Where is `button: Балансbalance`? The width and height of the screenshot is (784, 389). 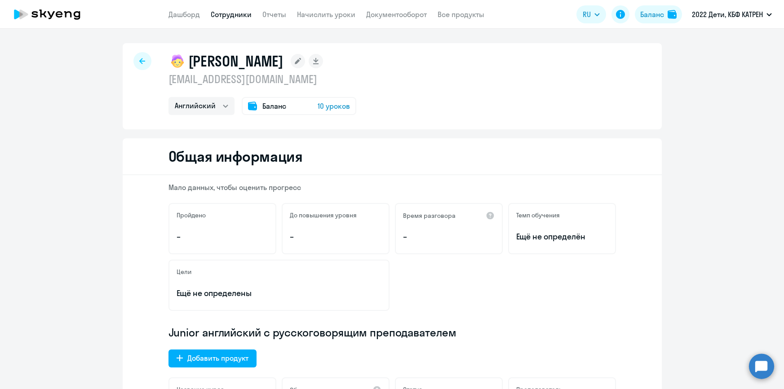
button: Балансbalance is located at coordinates (658, 14).